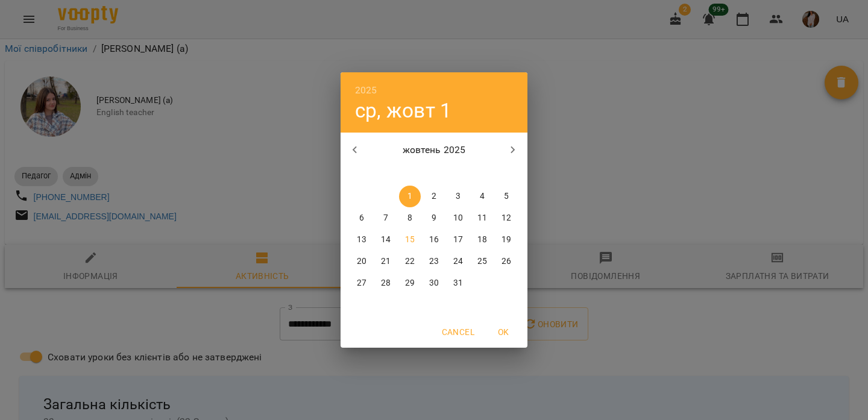 The width and height of the screenshot is (868, 420). I want to click on p: 19, so click(506, 240).